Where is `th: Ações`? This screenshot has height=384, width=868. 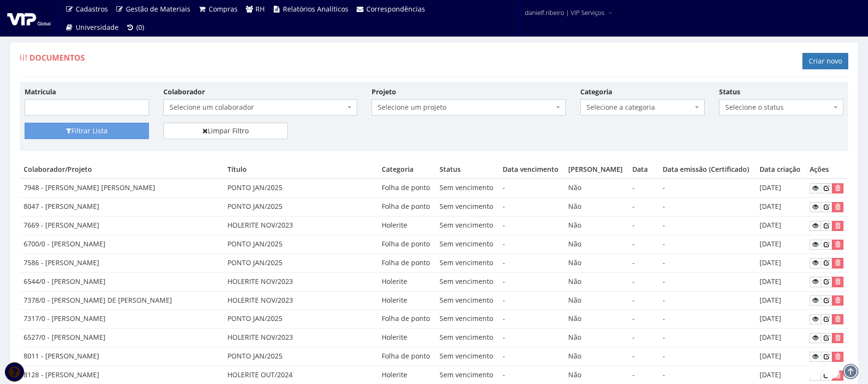
th: Ações is located at coordinates (827, 170).